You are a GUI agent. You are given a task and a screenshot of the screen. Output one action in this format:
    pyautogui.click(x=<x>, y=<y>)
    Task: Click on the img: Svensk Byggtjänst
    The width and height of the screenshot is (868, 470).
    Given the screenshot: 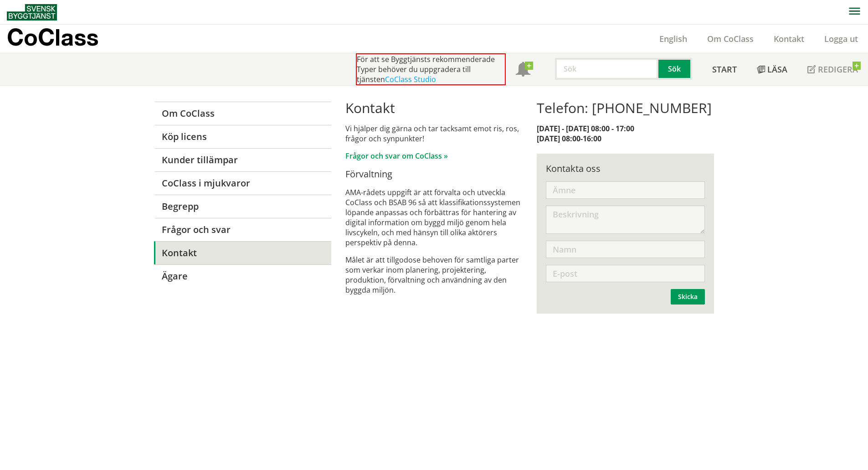 What is the action you would take?
    pyautogui.click(x=32, y=12)
    